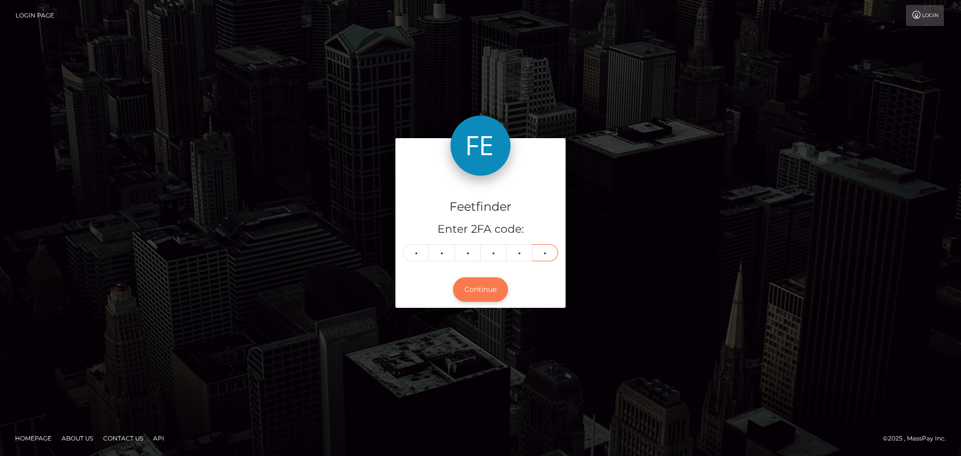 This screenshot has height=456, width=961. I want to click on a: Login Page, so click(35, 16).